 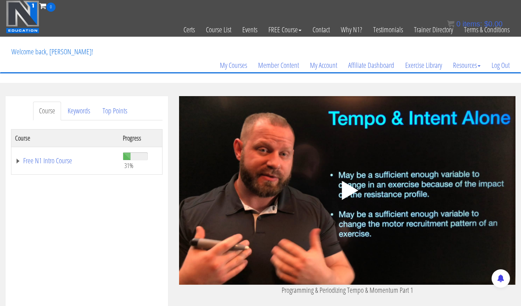 What do you see at coordinates (321, 30) in the screenshot?
I see `a: Contact` at bounding box center [321, 30].